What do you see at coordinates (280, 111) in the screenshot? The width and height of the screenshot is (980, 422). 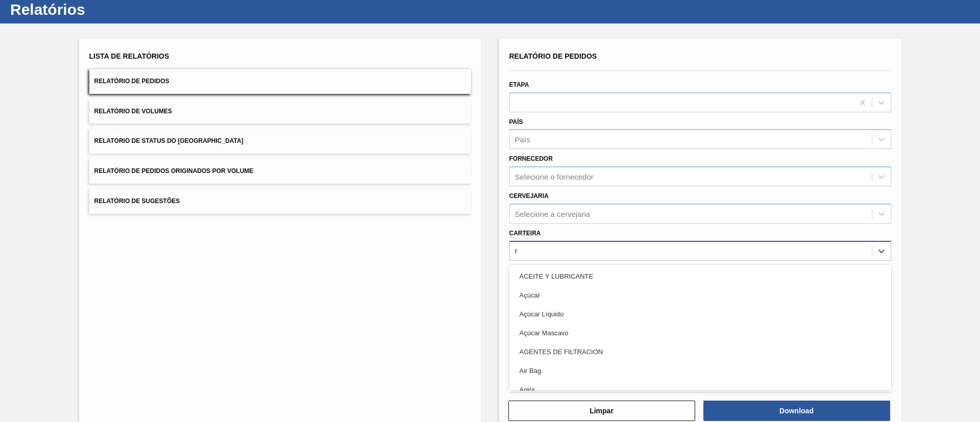 I see `button: Relatório de Volumes` at bounding box center [280, 111].